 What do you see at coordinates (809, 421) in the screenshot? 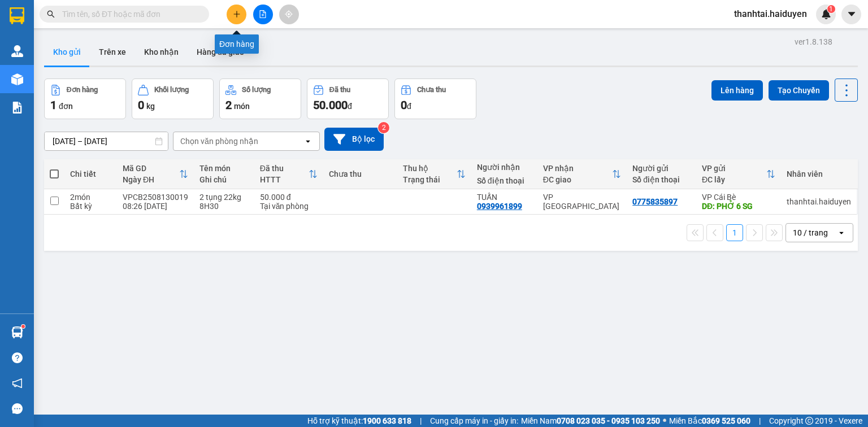
I see `span: copyright` at bounding box center [809, 421].